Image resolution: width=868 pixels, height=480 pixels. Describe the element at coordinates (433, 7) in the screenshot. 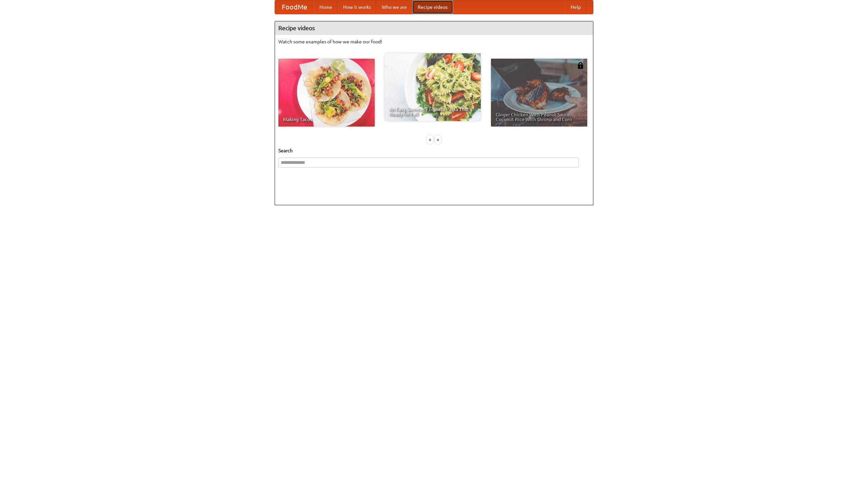

I see `a: Recipe videos` at that location.